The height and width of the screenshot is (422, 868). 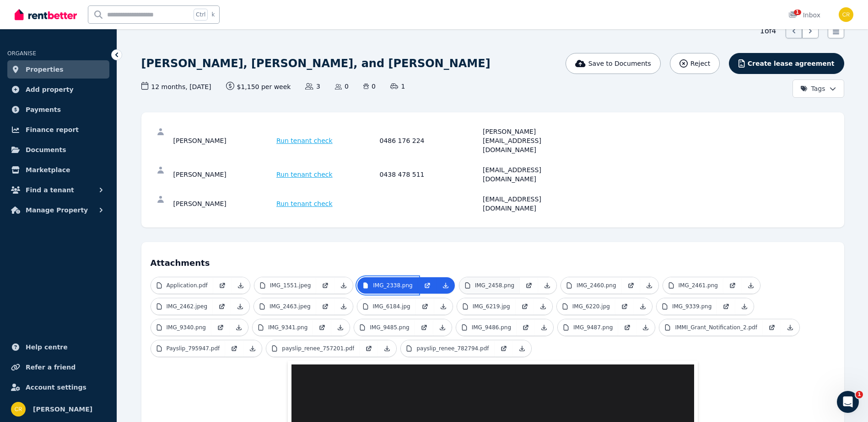 What do you see at coordinates (591, 307) in the screenshot?
I see `p: IMG_6220.jpg` at bounding box center [591, 307].